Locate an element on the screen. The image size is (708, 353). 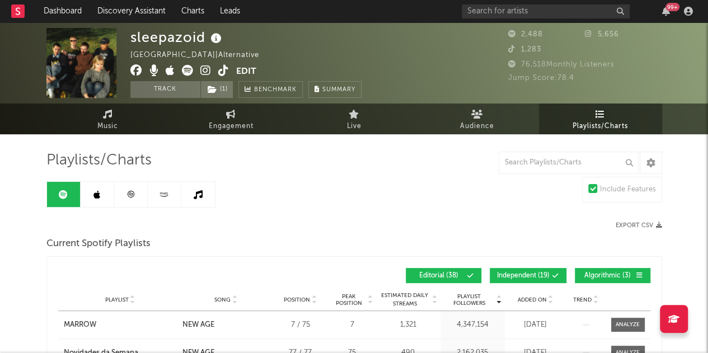
div: 1,321 is located at coordinates (408, 325).